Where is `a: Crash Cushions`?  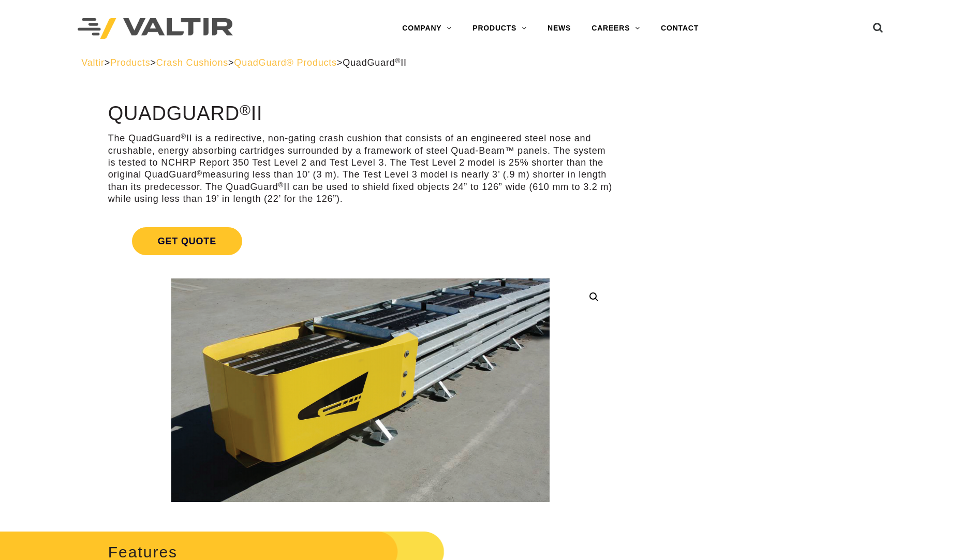 a: Crash Cushions is located at coordinates (192, 63).